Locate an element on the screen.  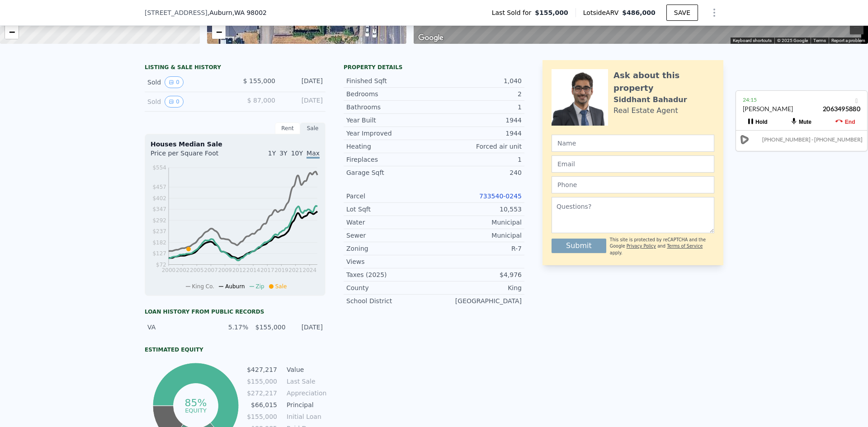
div: Heating is located at coordinates (390, 146).